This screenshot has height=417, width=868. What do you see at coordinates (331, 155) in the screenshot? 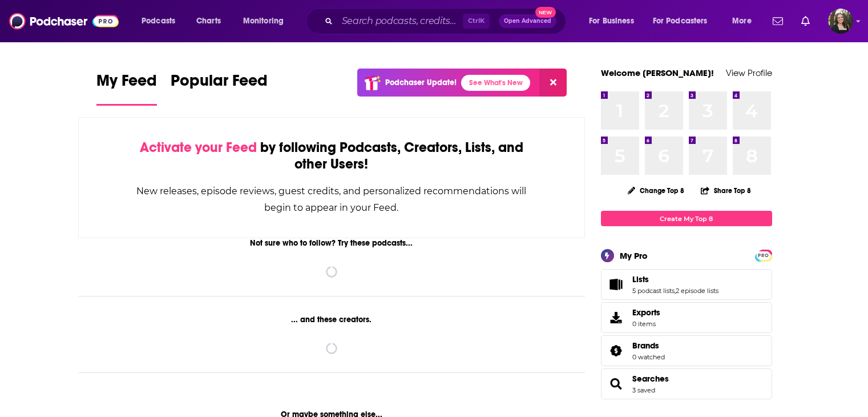
I see `div: by following Podcasts, Creators, Lists, and other Users!` at bounding box center [331, 155].